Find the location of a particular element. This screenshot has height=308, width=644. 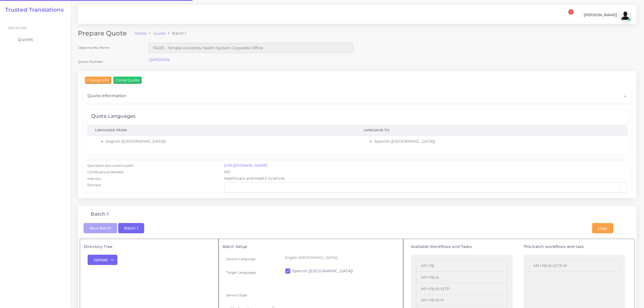

span: 1 is located at coordinates (571, 12).